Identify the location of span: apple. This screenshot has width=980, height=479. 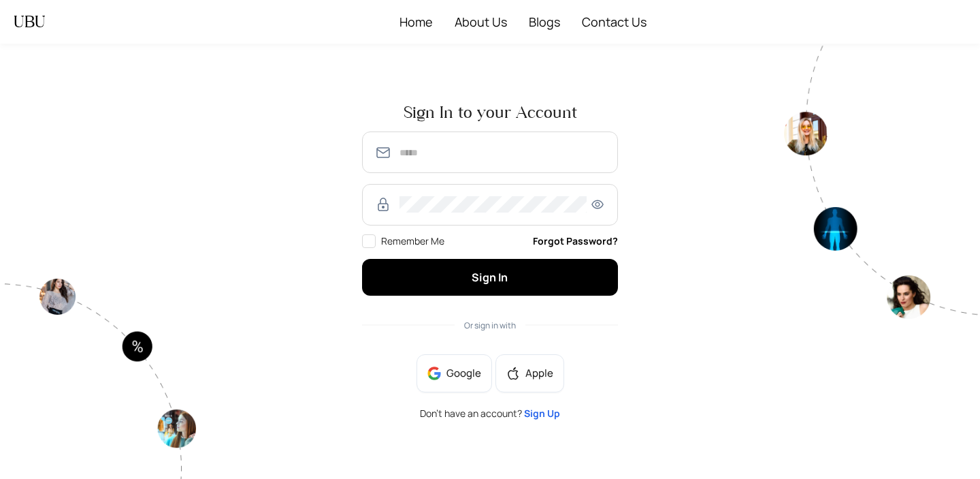
(513, 373).